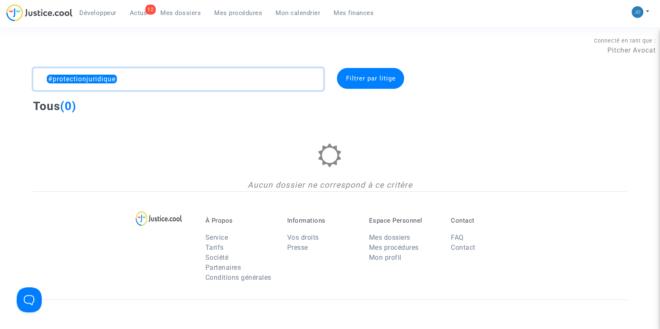 The width and height of the screenshot is (660, 329). Describe the element at coordinates (370, 78) in the screenshot. I see `span: Filtrer par litige` at that location.